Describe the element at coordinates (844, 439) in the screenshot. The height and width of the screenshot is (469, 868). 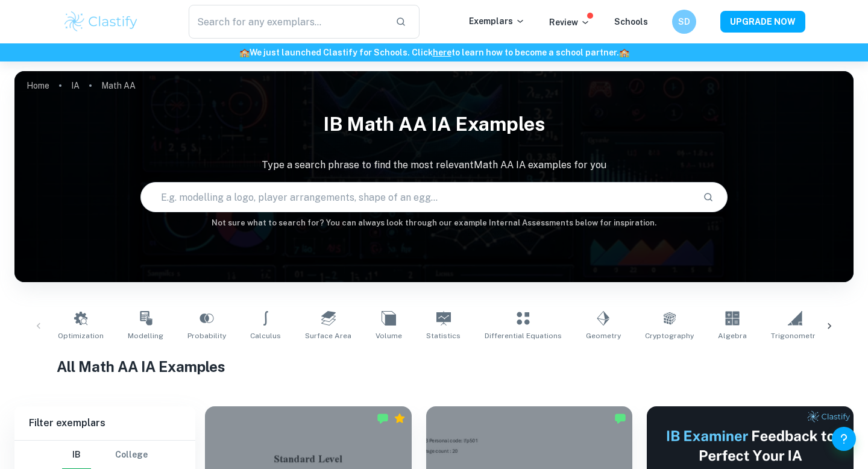
I see `button: Help and Feedback` at that location.